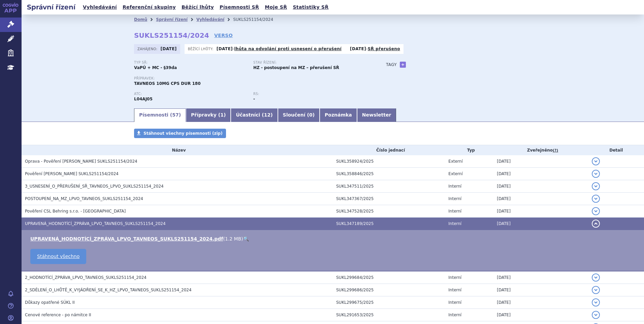 The image size is (644, 324). What do you see at coordinates (180, 134) in the screenshot?
I see `a: Stáhnout všechny písemnosti (zip)` at bounding box center [180, 134].